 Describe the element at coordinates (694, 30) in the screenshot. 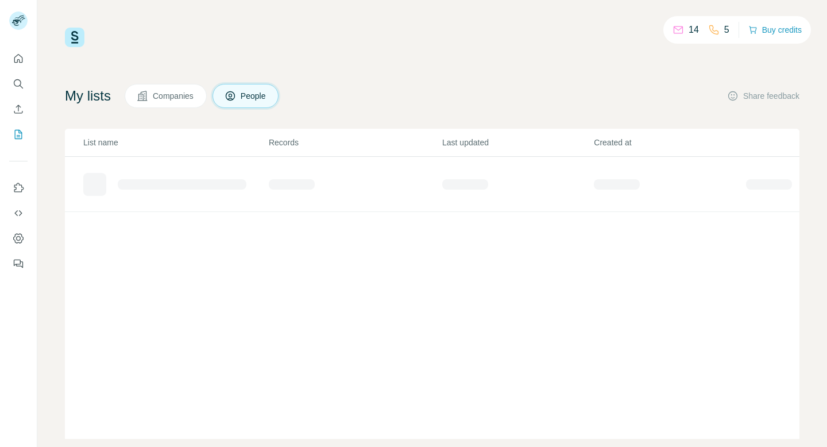

I see `p: 14` at that location.